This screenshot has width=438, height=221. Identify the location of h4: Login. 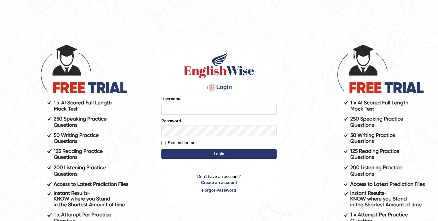
(219, 88).